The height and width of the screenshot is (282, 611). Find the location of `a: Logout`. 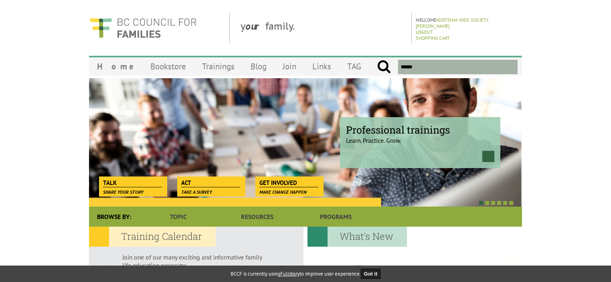

a: Logout is located at coordinates (424, 32).